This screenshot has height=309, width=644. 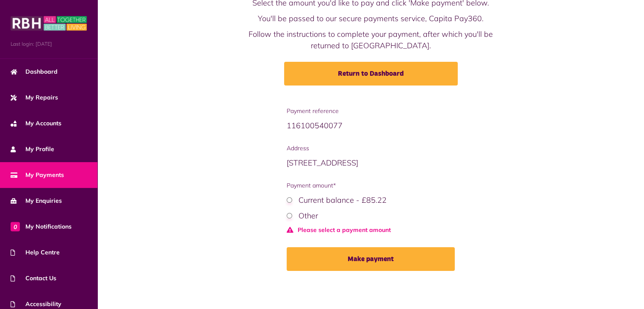 I want to click on span: Payment reference, so click(x=370, y=111).